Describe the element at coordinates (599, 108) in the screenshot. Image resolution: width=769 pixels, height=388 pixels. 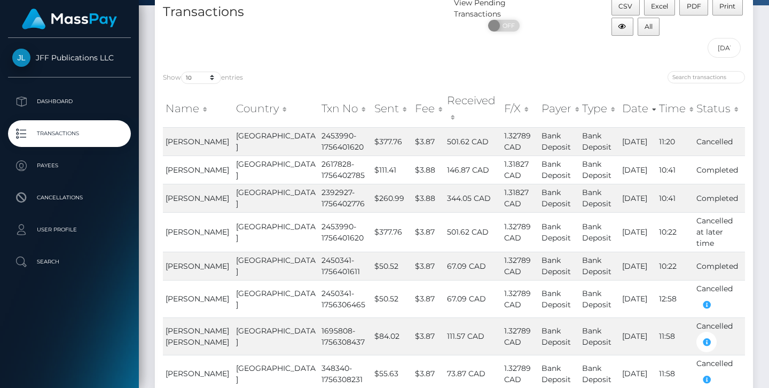
I see `th: Type: activate to sort column ascending` at that location.